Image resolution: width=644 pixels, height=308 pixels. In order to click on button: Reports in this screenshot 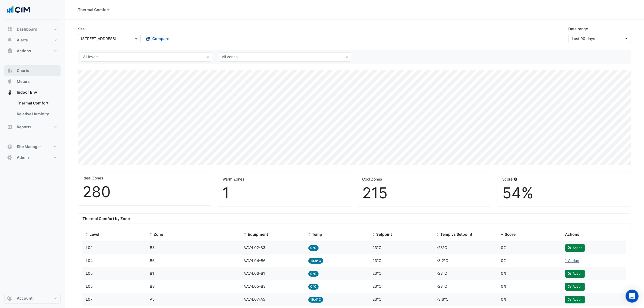, I will do `click(32, 127)`.